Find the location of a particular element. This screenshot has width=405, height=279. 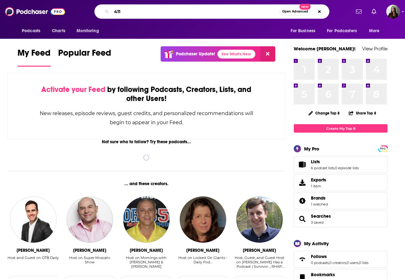

img: Vincent Moscato is located at coordinates (90, 219).